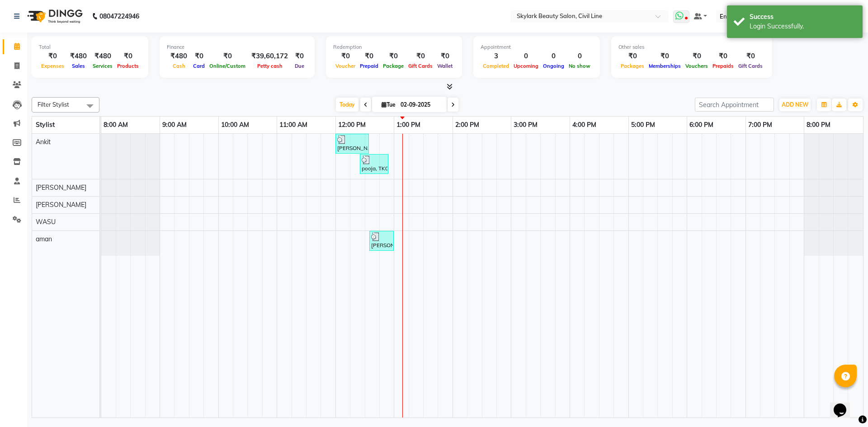  Describe the element at coordinates (496, 66) in the screenshot. I see `span: Completed` at that location.